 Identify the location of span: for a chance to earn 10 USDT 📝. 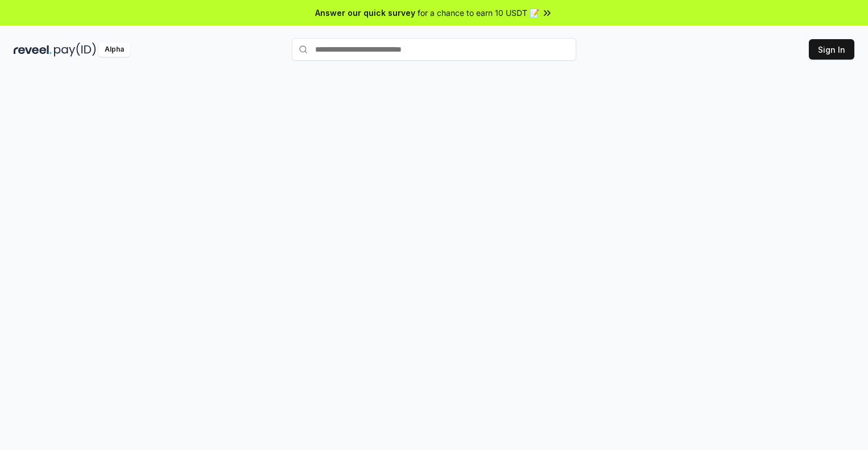
(478, 12).